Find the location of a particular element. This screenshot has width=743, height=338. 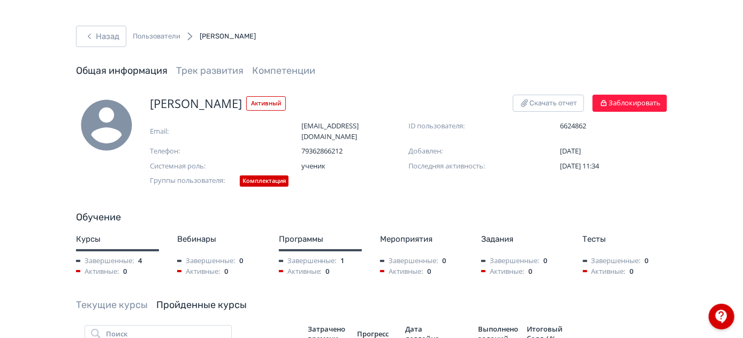

span: 1 is located at coordinates (342, 261).